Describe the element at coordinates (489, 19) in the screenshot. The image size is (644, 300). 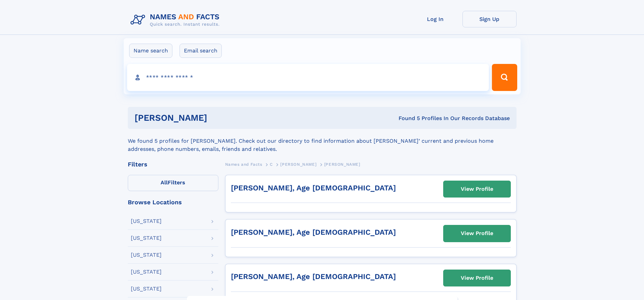
I see `a: Sign Up` at that location.